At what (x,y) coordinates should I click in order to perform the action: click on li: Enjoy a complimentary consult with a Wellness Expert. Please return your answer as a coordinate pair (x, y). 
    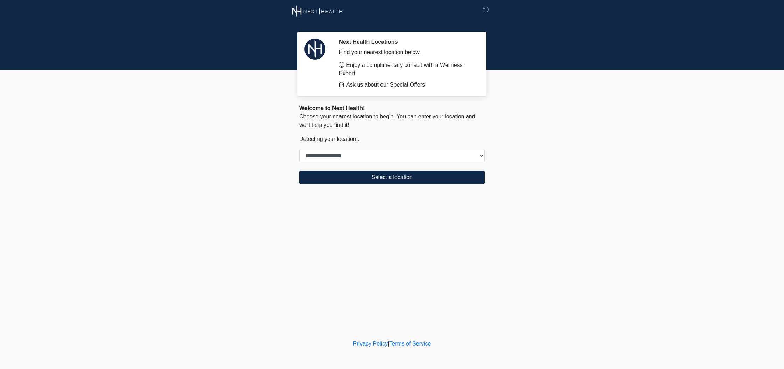
    Looking at the image, I should click on (406, 69).